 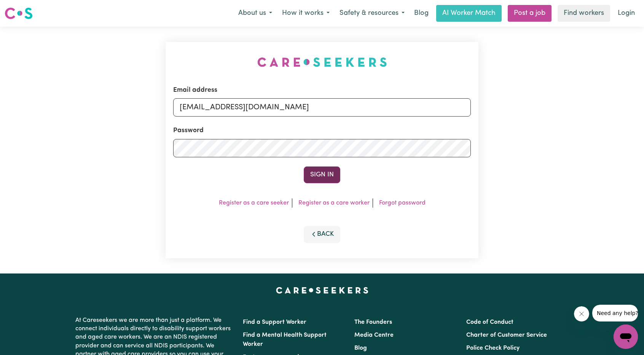 What do you see at coordinates (322, 290) in the screenshot?
I see `a: Careseekers home page` at bounding box center [322, 290].